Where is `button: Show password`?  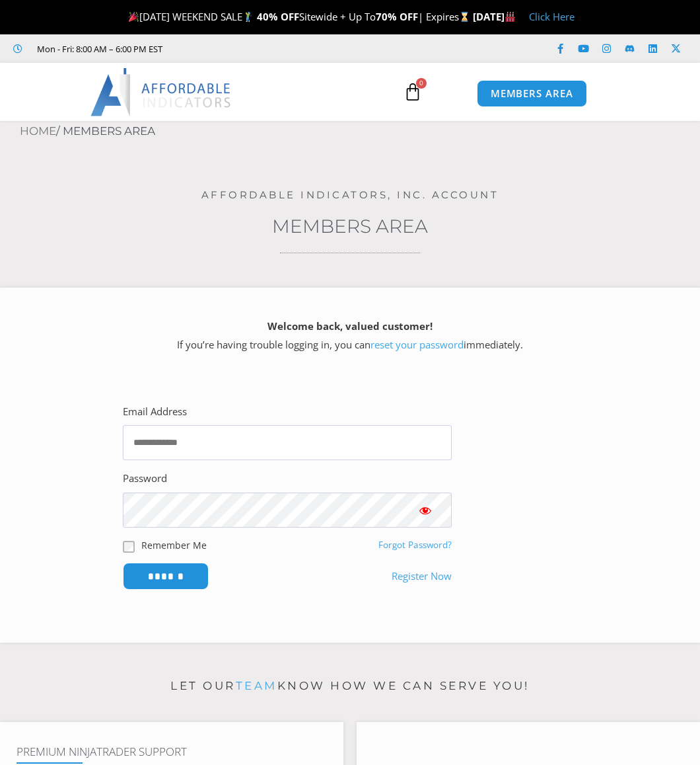
button: Show password is located at coordinates (425, 509).